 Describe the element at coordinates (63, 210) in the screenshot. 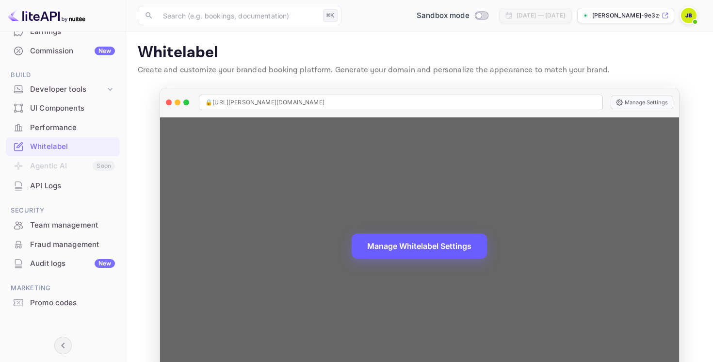

I see `span: Security` at that location.